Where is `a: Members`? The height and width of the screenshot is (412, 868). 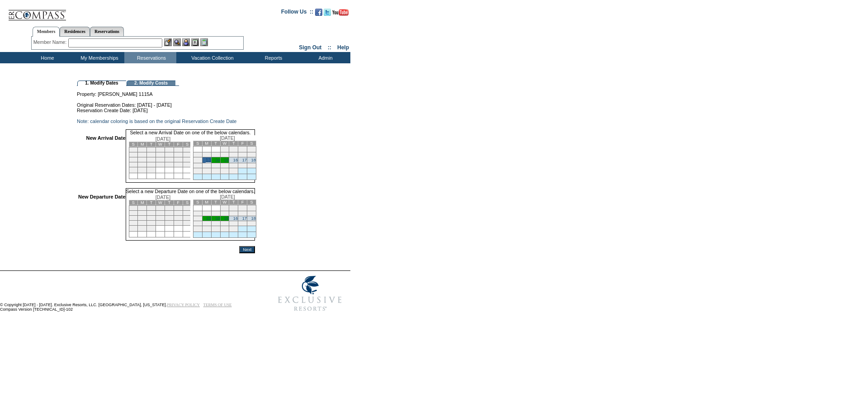 a: Members is located at coordinates (46, 32).